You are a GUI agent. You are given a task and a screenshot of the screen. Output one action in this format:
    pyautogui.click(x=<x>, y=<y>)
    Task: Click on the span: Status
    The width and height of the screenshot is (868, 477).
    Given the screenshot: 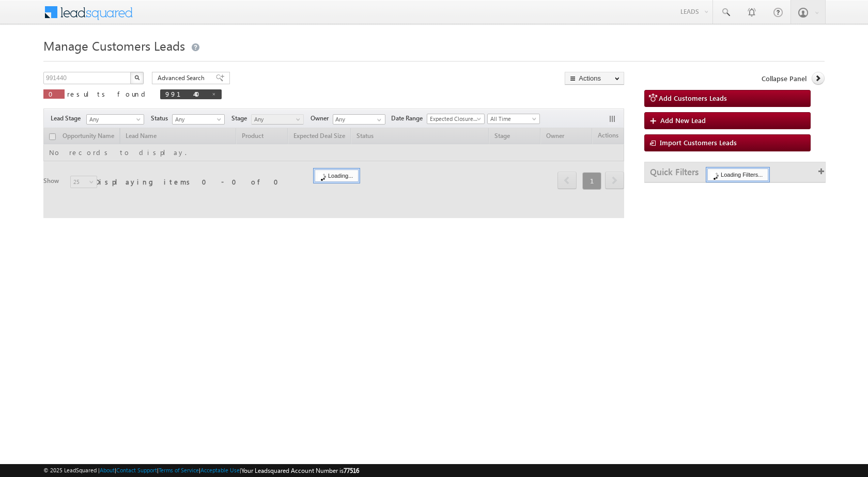 What is the action you would take?
    pyautogui.click(x=161, y=118)
    